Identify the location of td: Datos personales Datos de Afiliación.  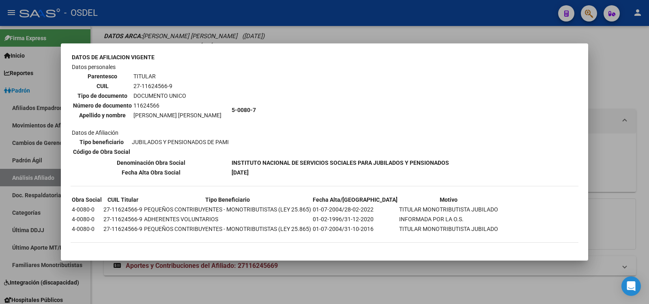
(151, 110).